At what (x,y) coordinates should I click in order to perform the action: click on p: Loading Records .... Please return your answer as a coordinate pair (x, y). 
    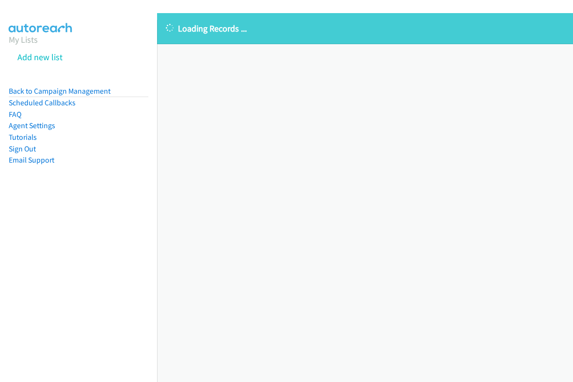
    Looking at the image, I should click on (365, 28).